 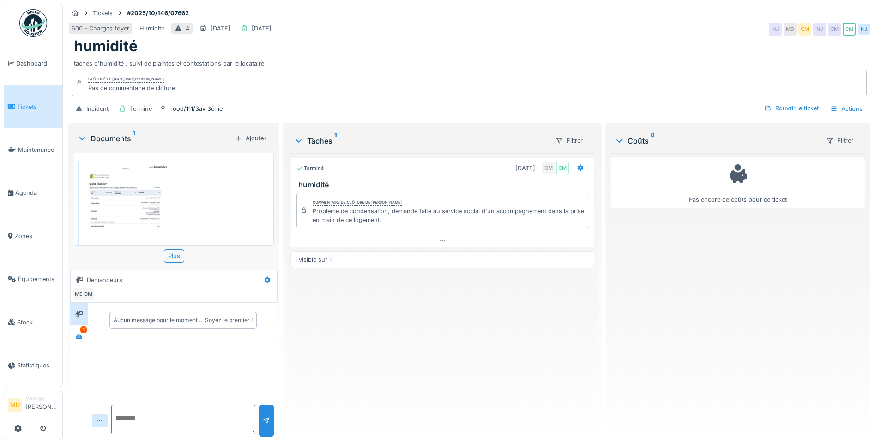 What do you see at coordinates (38, 322) in the screenshot?
I see `span: Stock` at bounding box center [38, 322].